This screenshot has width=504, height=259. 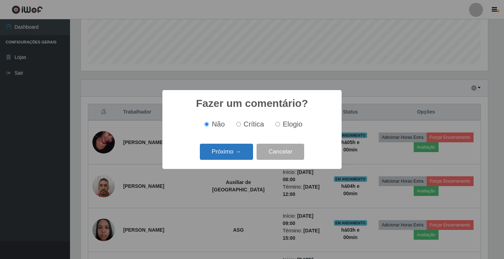 I want to click on input: Não, so click(x=206, y=124).